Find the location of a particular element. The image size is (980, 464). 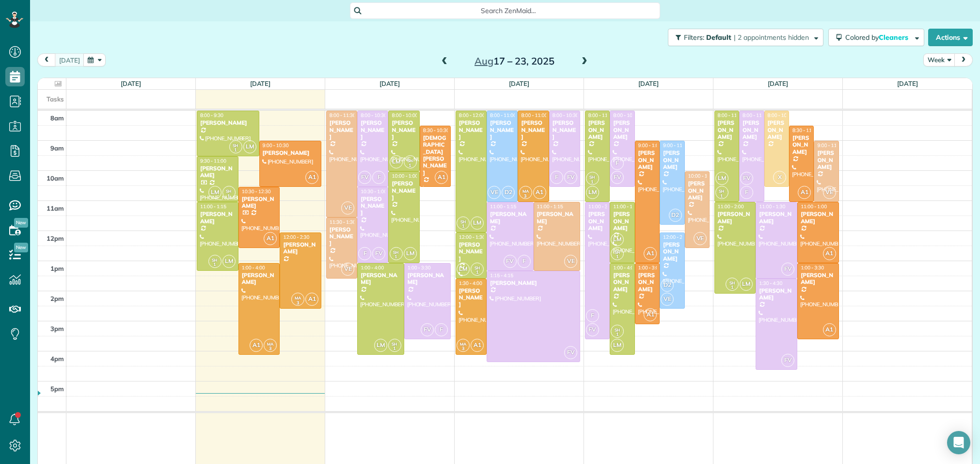

span: 11am is located at coordinates (55, 208).